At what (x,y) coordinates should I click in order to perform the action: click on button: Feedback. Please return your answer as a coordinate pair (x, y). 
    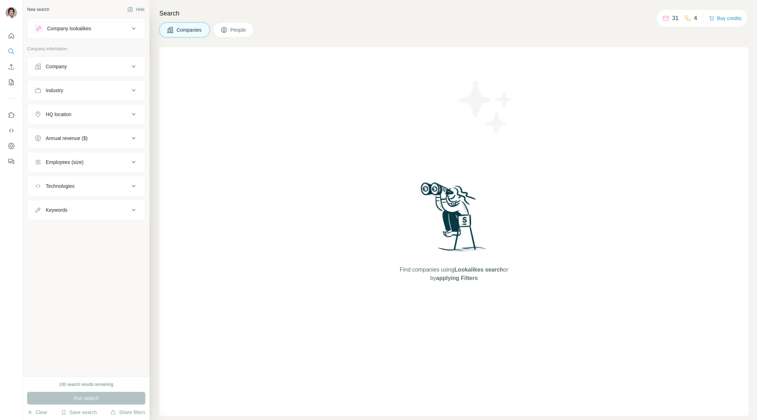
    Looking at the image, I should click on (11, 162).